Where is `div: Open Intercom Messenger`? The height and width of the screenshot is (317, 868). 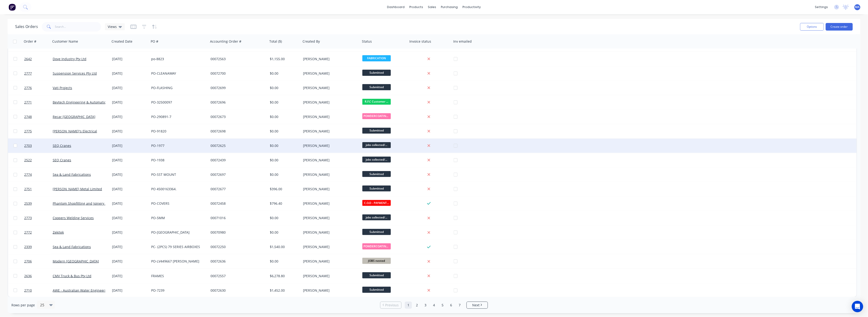 div: Open Intercom Messenger is located at coordinates (857, 306).